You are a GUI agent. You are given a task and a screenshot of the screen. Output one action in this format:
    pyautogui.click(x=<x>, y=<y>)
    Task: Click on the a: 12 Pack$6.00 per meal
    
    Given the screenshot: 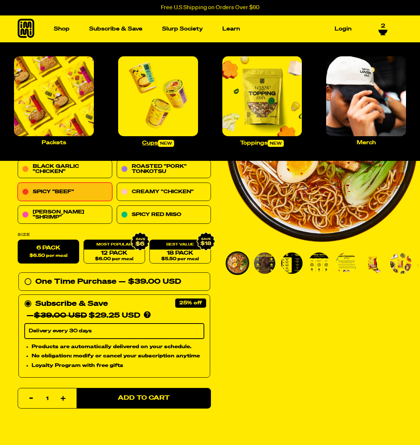 What is the action you would take?
    pyautogui.click(x=114, y=252)
    